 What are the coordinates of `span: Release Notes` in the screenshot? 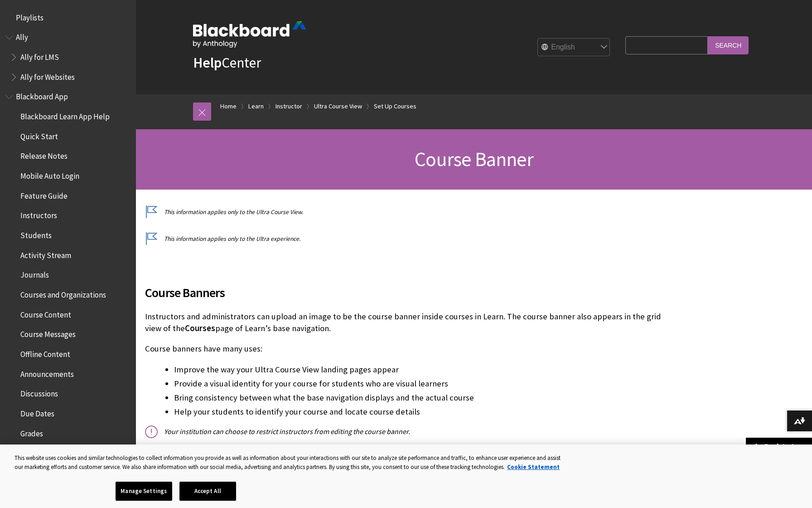 It's located at (44, 155).